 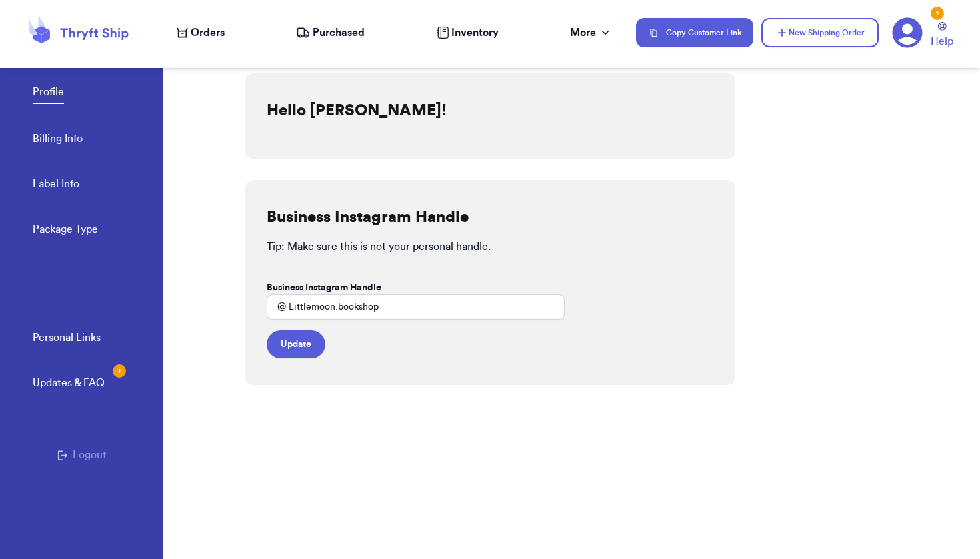 What do you see at coordinates (330, 32) in the screenshot?
I see `a: Purchased` at bounding box center [330, 32].